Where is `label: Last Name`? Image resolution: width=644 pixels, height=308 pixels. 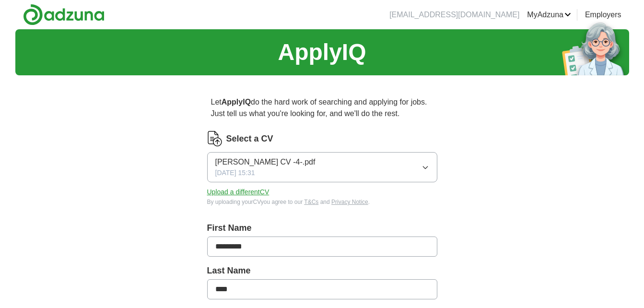
label: Last Name is located at coordinates (322, 271).